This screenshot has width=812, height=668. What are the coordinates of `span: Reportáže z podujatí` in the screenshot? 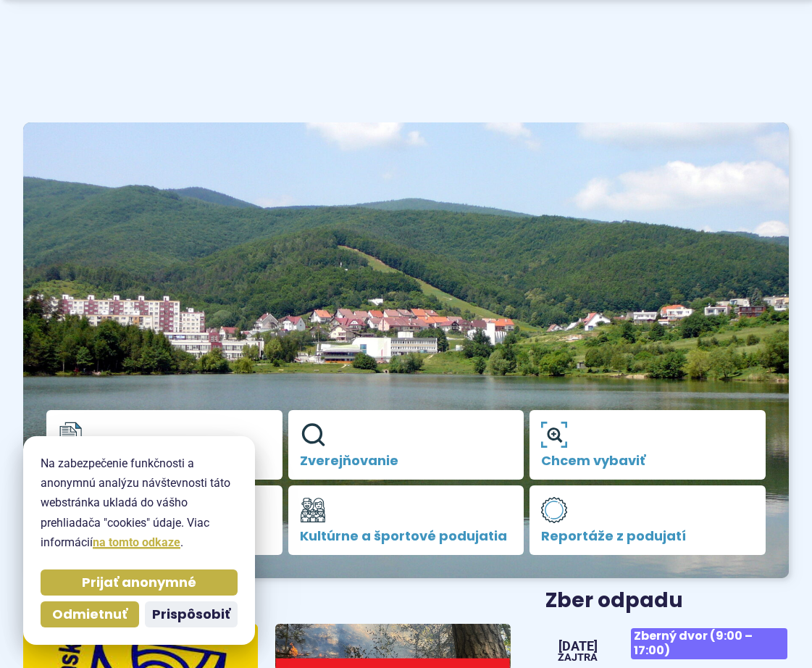 It's located at (648, 536).